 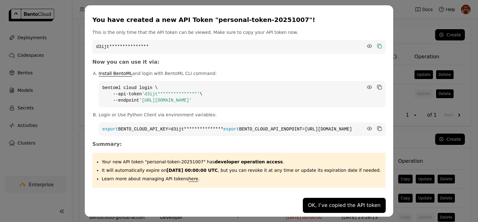 What do you see at coordinates (249, 162) in the screenshot?
I see `strong: developer operation access` at bounding box center [249, 162].